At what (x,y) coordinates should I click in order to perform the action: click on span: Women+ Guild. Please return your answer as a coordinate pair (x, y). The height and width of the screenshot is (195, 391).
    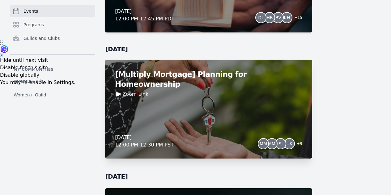
    Looking at the image, I should click on (30, 95).